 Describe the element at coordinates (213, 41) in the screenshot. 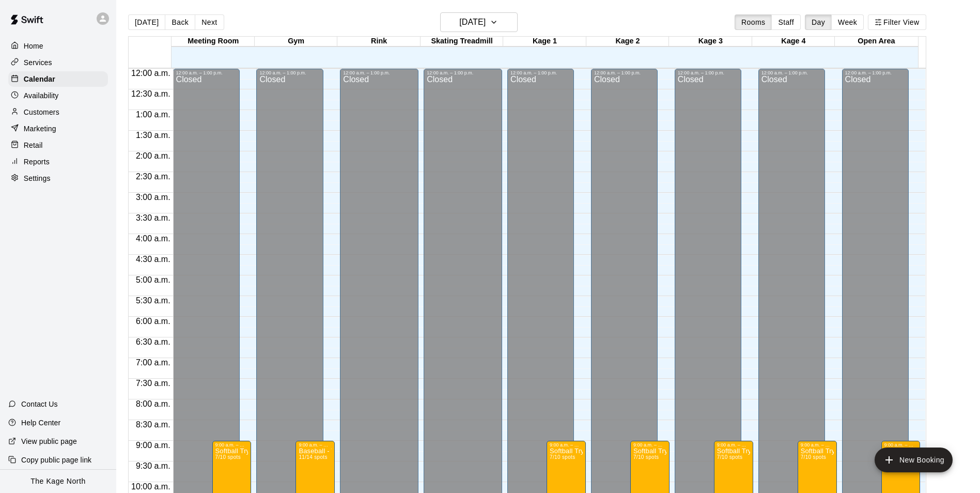

I see `div: Meeting Room` at that location.